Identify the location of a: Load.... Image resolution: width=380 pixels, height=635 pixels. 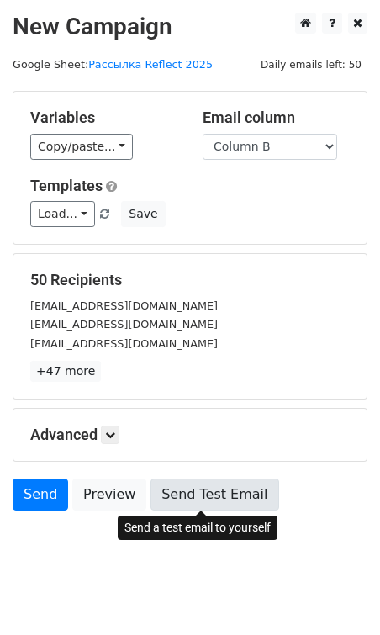
(62, 214).